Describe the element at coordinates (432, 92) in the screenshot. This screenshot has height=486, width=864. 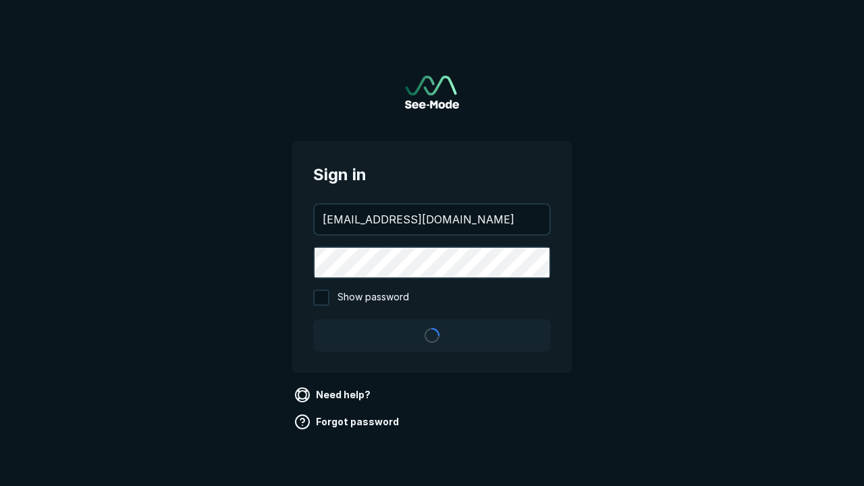
I see `img: See-Mode Logo` at that location.